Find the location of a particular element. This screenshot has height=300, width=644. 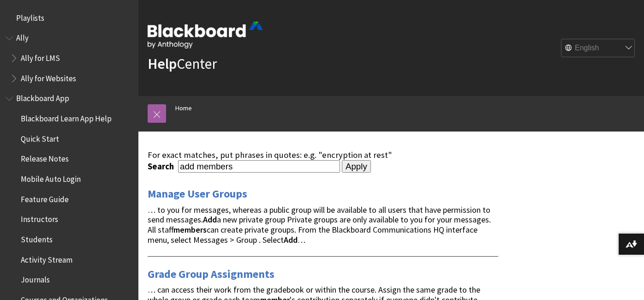

span: Ally is located at coordinates (22, 36).